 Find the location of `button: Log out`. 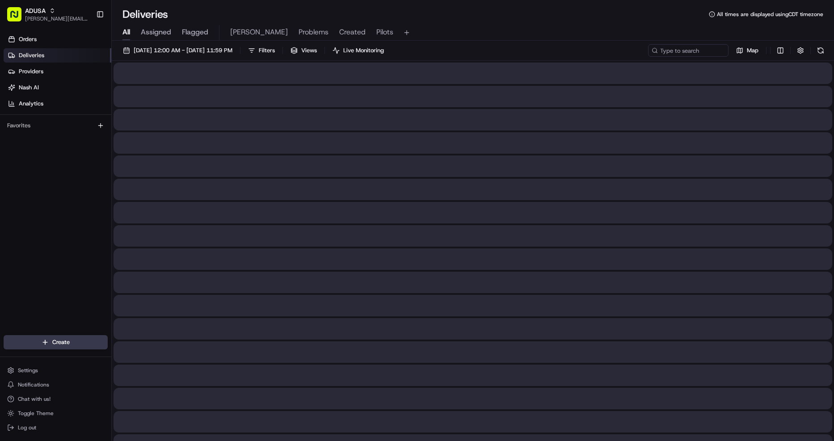

button: Log out is located at coordinates (55, 428).